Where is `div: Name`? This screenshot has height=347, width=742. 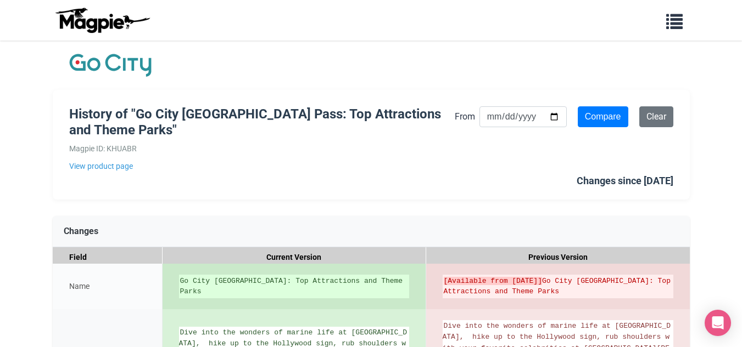
div: Name is located at coordinates (108, 287).